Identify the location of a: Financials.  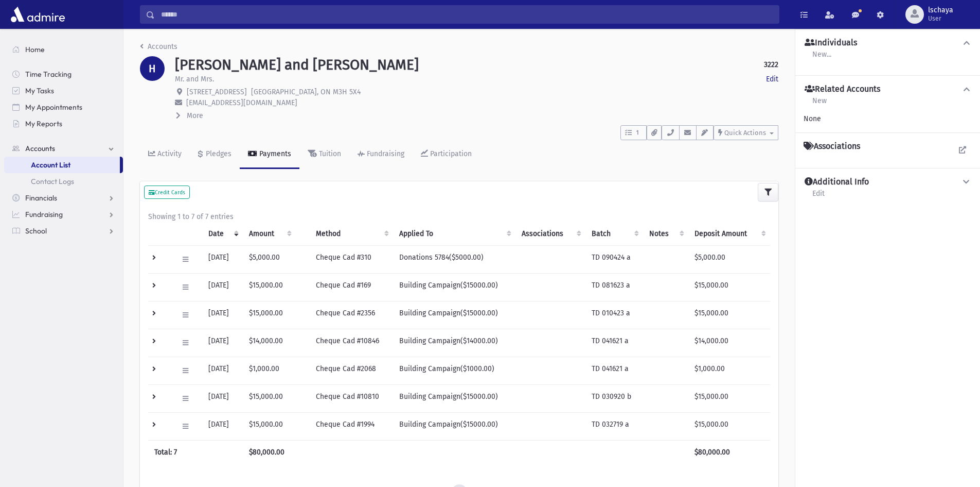
(63, 198).